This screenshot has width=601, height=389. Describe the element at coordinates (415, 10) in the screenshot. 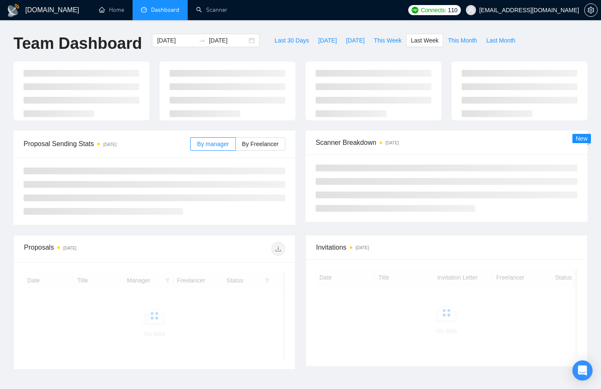

I see `img: upwork-logo.png` at that location.